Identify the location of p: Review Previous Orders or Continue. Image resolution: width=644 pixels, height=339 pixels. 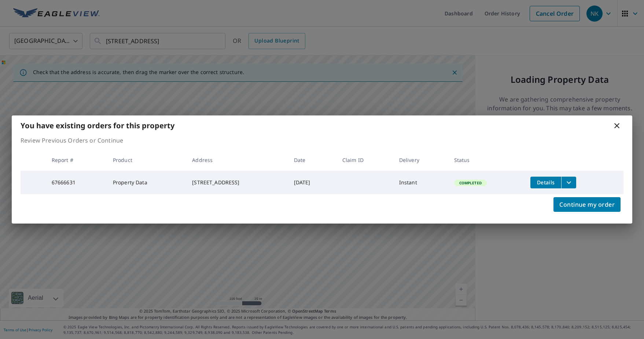
(322, 141).